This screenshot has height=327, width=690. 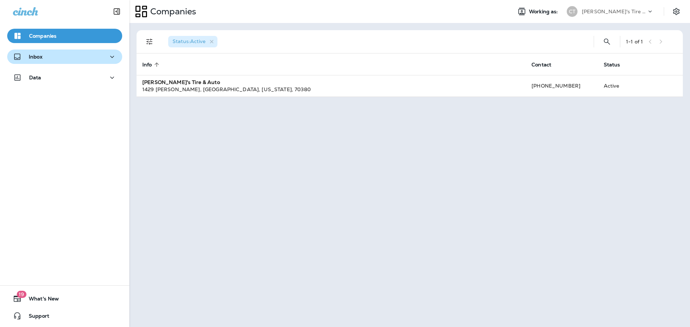 What do you see at coordinates (189, 41) in the screenshot?
I see `span: Status : Active` at bounding box center [189, 41].